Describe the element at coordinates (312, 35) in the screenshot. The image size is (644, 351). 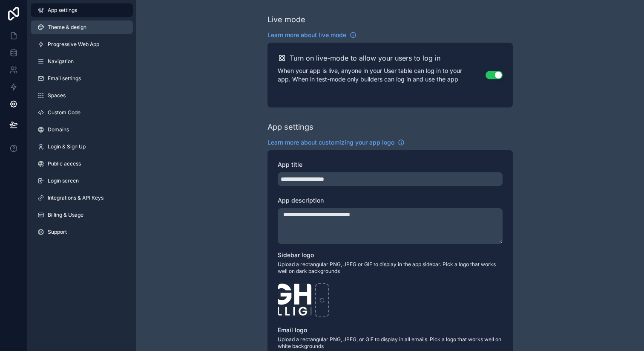
I see `a: Learn more about live mode` at that location.